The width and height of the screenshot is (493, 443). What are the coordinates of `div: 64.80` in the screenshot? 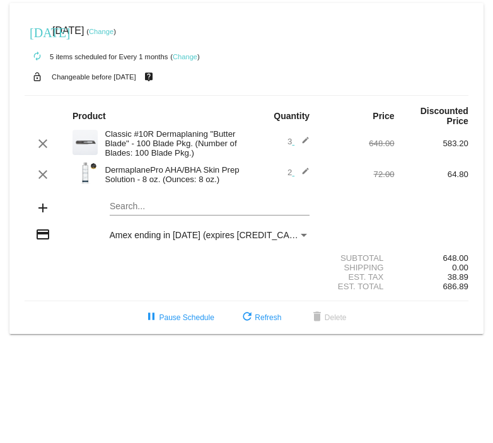 It's located at (431, 174).